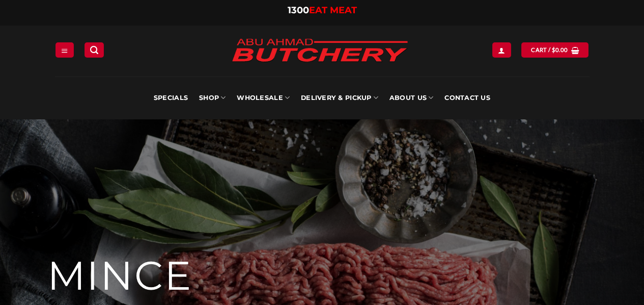 The image size is (644, 305). Describe the element at coordinates (411, 98) in the screenshot. I see `a: About Us` at that location.